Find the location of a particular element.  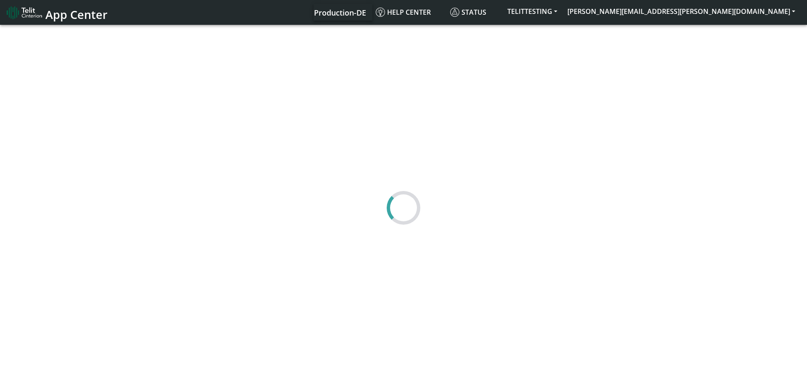

span: Help center is located at coordinates (403, 12).